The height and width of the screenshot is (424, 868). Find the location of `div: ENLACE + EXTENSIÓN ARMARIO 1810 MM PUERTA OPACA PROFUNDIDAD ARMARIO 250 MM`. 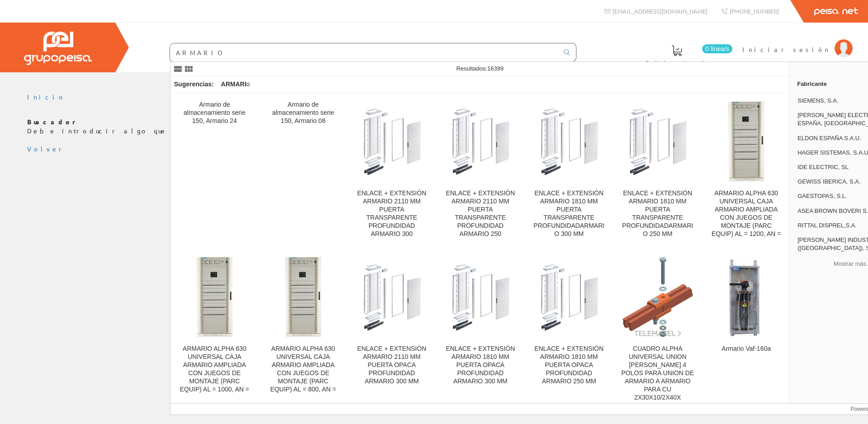

div: ENLACE + EXTENSIÓN ARMARIO 1810 MM PUERTA OPACA PROFUNDIDAD ARMARIO 250 MM is located at coordinates (569, 365).